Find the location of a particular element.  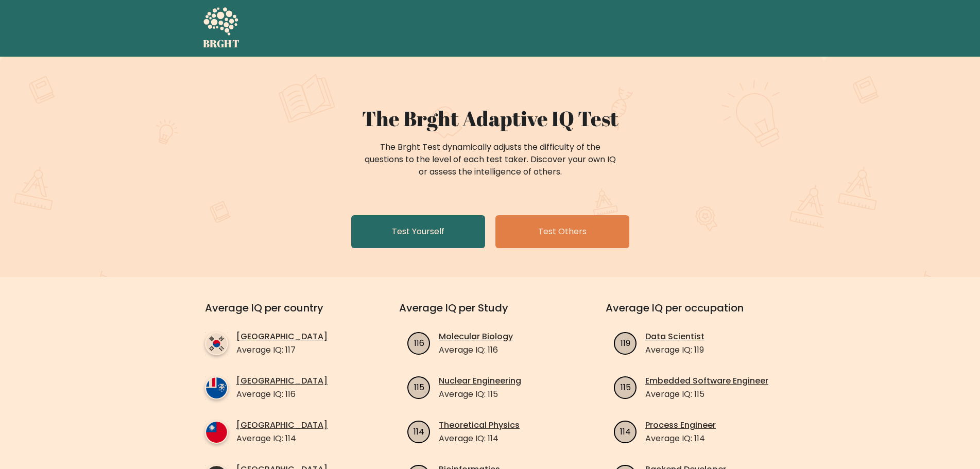

div: The Brght Test dynamically adjusts the difficulty of the questions to the level of each test take... is located at coordinates (490, 160).